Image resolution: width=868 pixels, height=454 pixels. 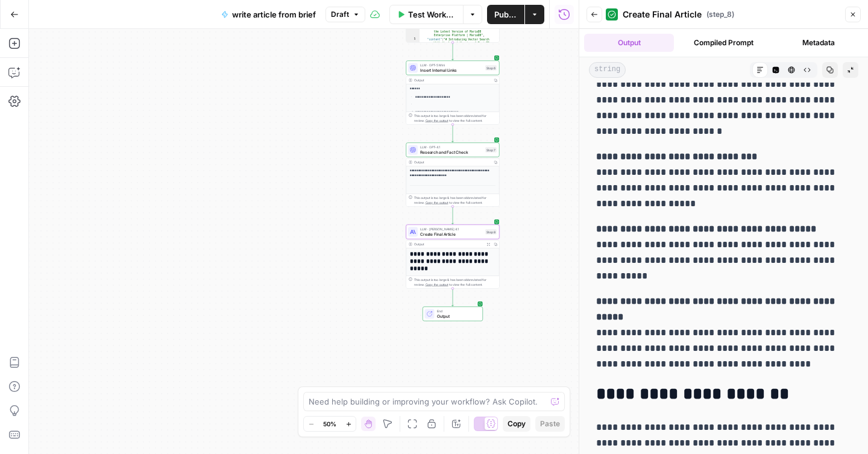 I want to click on span: Research and Fact Check, so click(x=451, y=152).